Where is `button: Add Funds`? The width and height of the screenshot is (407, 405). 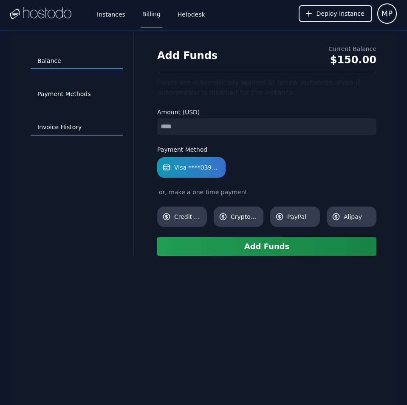 button: Add Funds is located at coordinates (267, 247).